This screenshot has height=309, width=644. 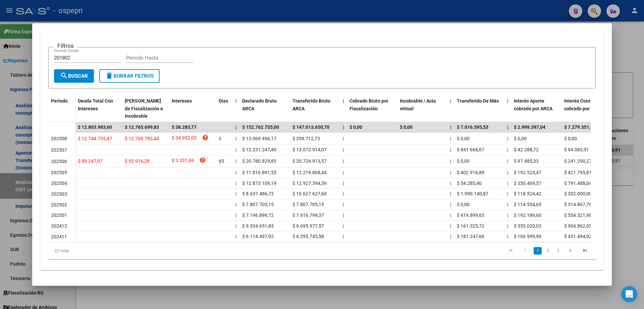 I want to click on span: $ 12.219.808,44, so click(x=310, y=173).